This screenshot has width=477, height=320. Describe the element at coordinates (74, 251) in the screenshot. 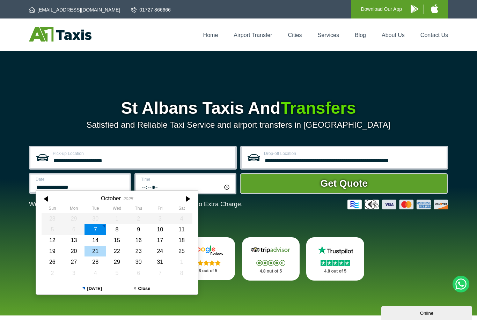

I see `div: 20 October 2025` at that location.